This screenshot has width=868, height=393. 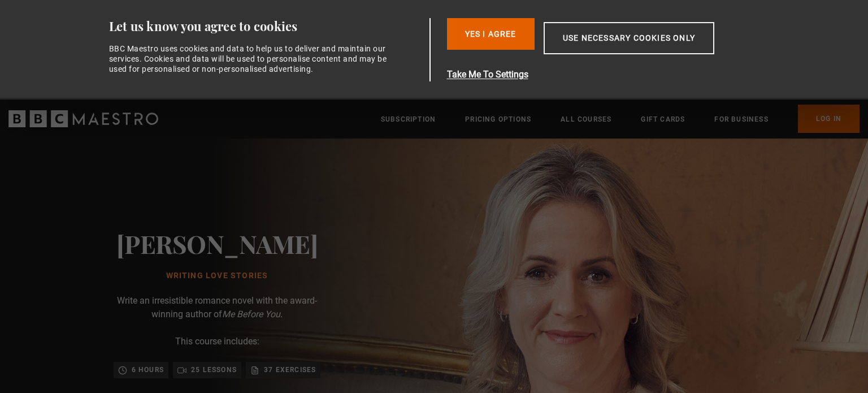 What do you see at coordinates (83, 119) in the screenshot?
I see `svg: BBC Maestro` at bounding box center [83, 119].